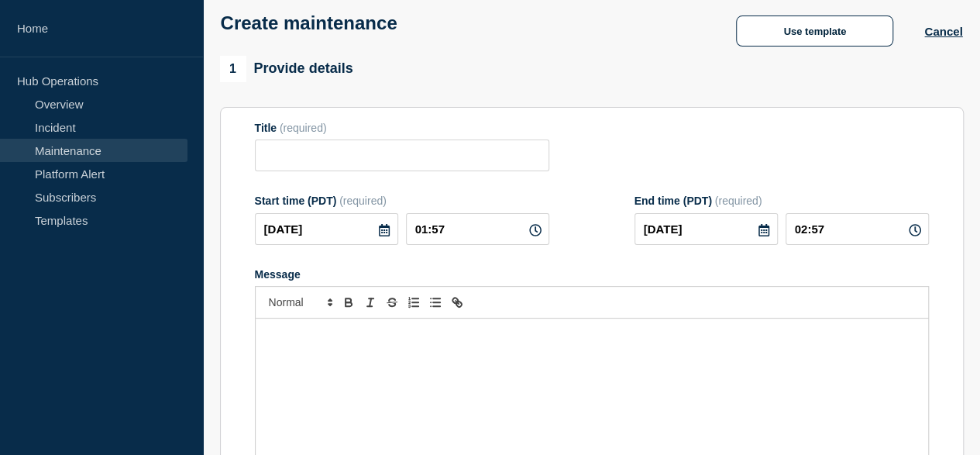 This screenshot has width=980, height=455. Describe the element at coordinates (402, 155) in the screenshot. I see `input: Title` at that location.